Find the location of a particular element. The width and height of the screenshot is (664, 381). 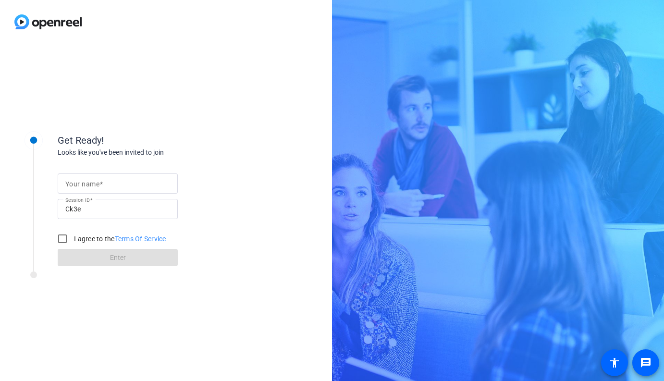

div: Looks like you've been invited to join is located at coordinates (154, 152).